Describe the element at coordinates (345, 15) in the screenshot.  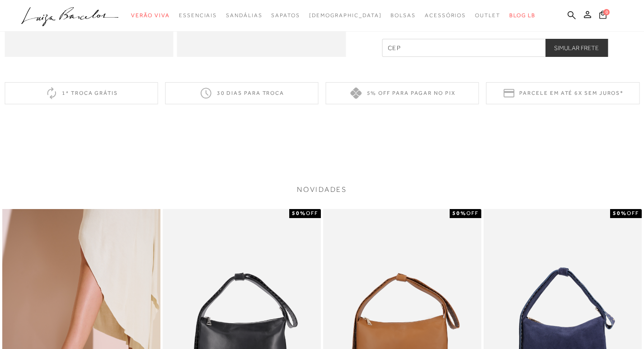
I see `a: noSubCategoriesText` at that location.